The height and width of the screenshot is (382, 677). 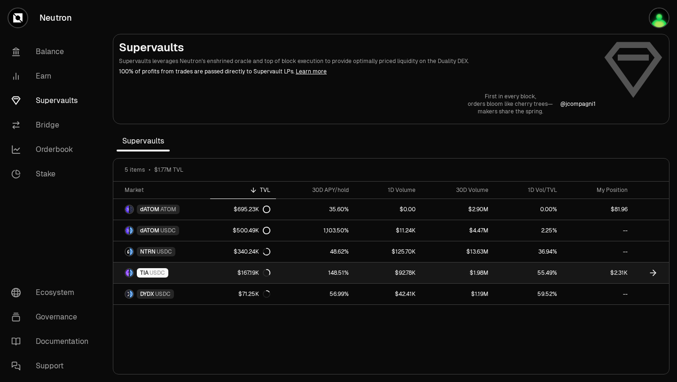 I want to click on a: Earn, so click(x=53, y=76).